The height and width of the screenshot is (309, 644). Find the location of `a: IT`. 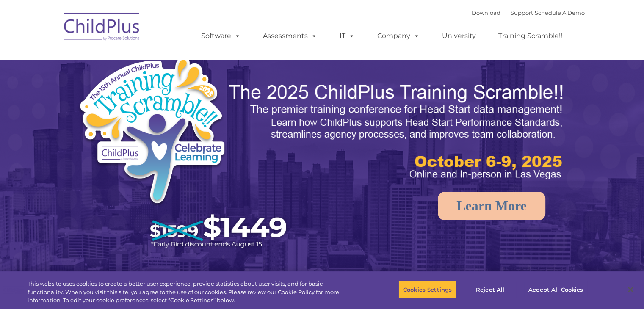

a: IT is located at coordinates (347, 36).